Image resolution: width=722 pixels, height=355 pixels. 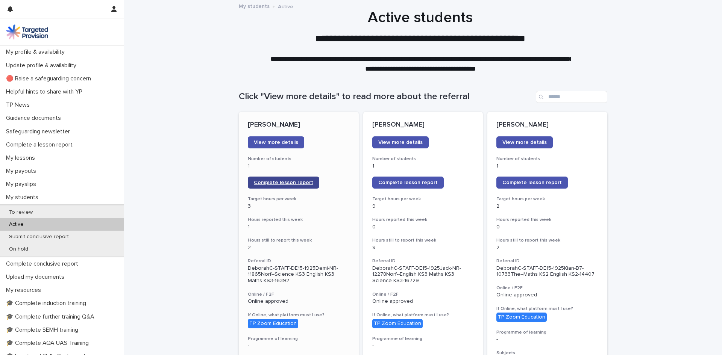 I want to click on p: Guidance documents, so click(x=35, y=118).